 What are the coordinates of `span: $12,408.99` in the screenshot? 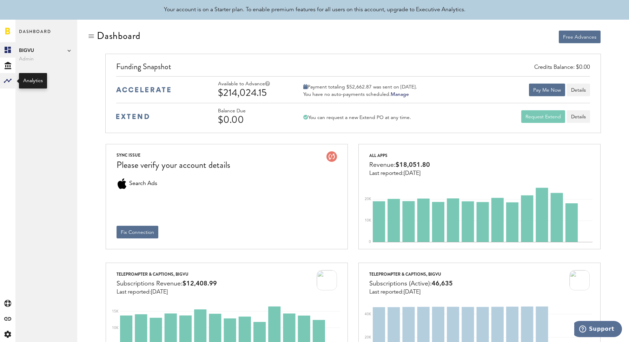 It's located at (200, 284).